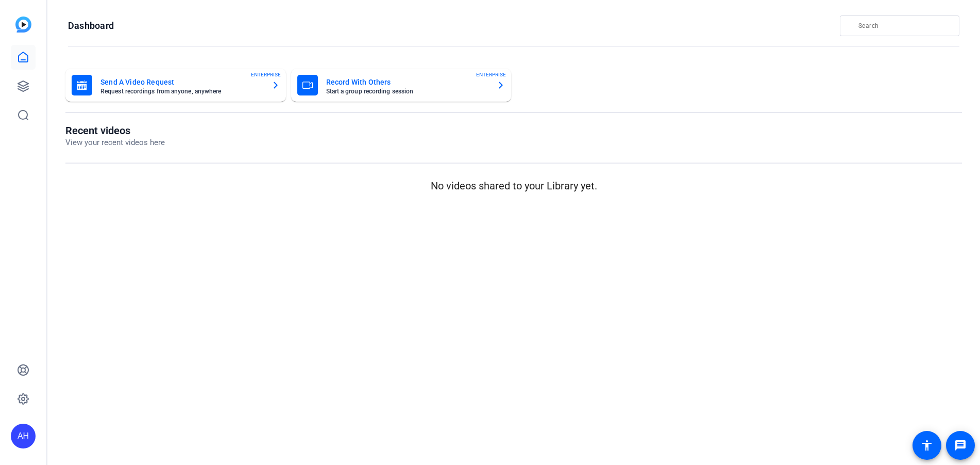 The width and height of the screenshot is (980, 465). What do you see at coordinates (401, 85) in the screenshot?
I see `button: Record With OthersStart a group recording sessionENTERPRISE` at bounding box center [401, 85].